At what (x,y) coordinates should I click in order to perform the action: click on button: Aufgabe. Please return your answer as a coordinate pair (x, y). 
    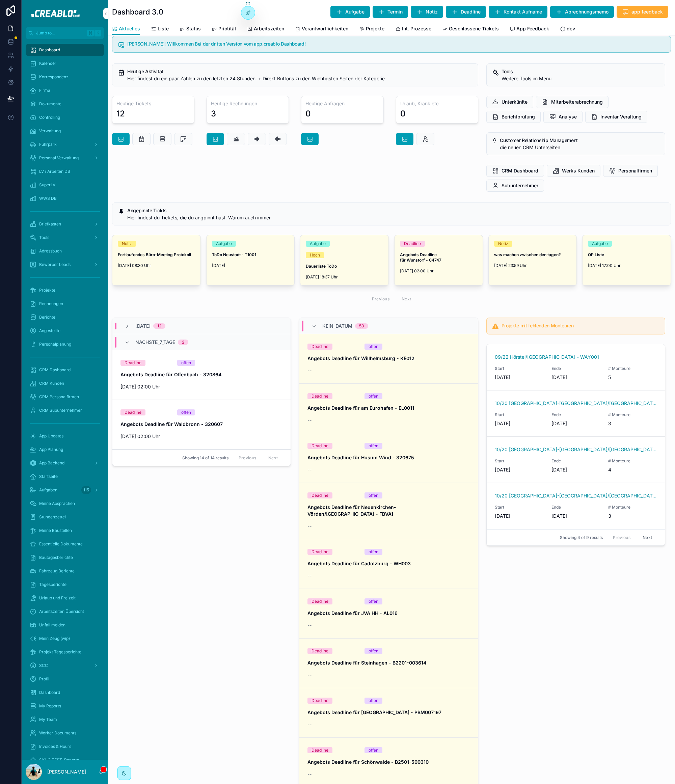
    Looking at the image, I should click on (350, 11).